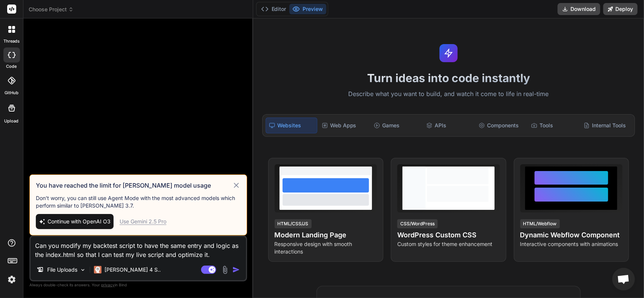 Image resolution: width=644 pixels, height=298 pixels. Describe the element at coordinates (273, 9) in the screenshot. I see `button: Editor` at that location.